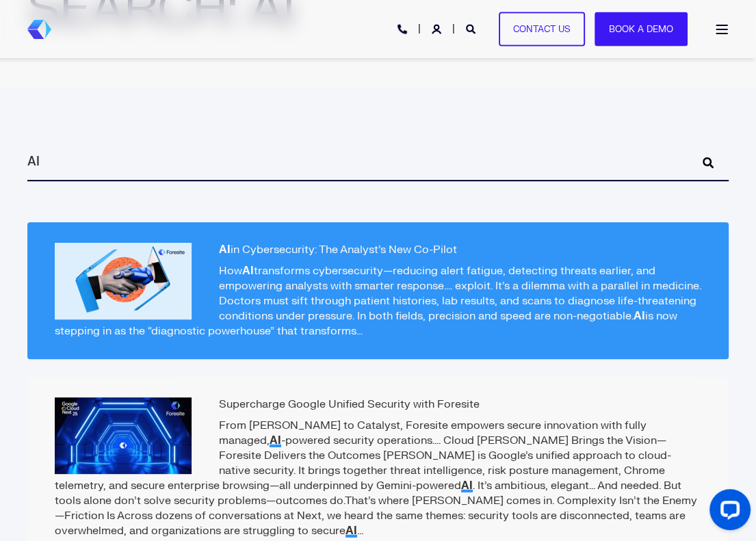 This screenshot has width=756, height=541. What do you see at coordinates (39, 29) in the screenshot?
I see `img: Foresite brand mark, a hexagon shape of blues with a directional arrow to the right hand side` at bounding box center [39, 29].